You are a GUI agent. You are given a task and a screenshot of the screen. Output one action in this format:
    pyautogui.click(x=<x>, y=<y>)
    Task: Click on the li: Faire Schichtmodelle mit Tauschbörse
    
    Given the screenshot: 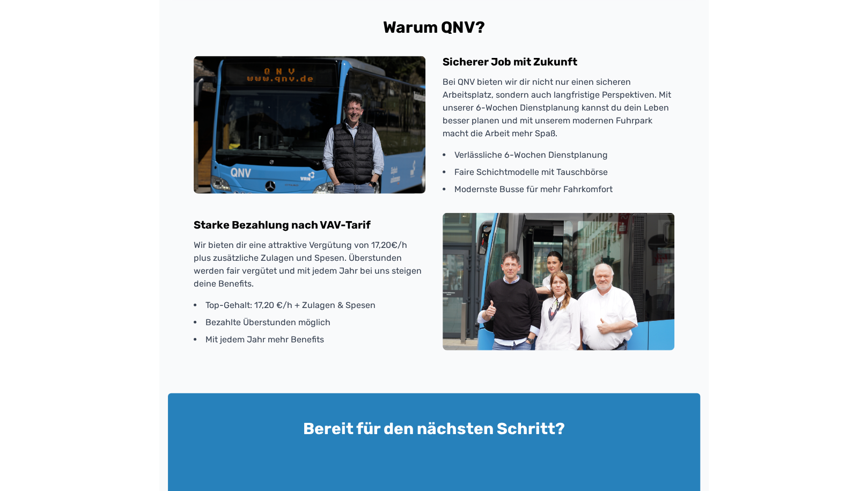 What is the action you would take?
    pyautogui.click(x=559, y=173)
    